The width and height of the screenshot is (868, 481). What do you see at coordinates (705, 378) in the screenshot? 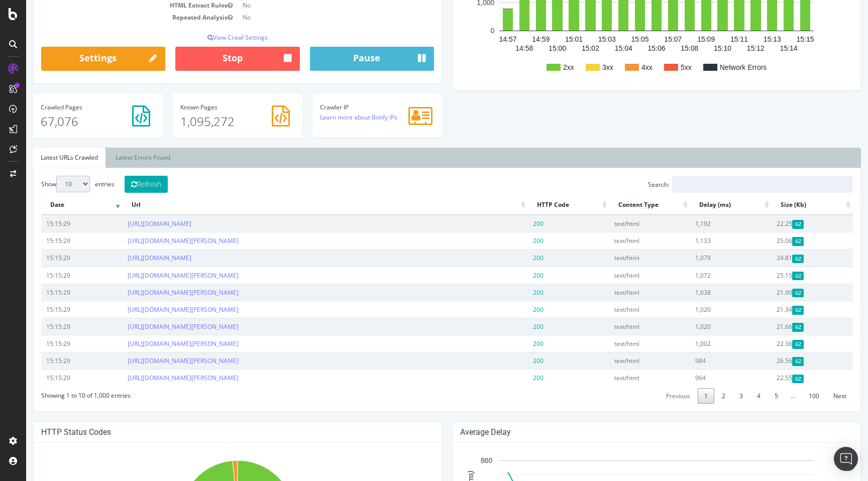
I see `td: 964` at bounding box center [705, 378].